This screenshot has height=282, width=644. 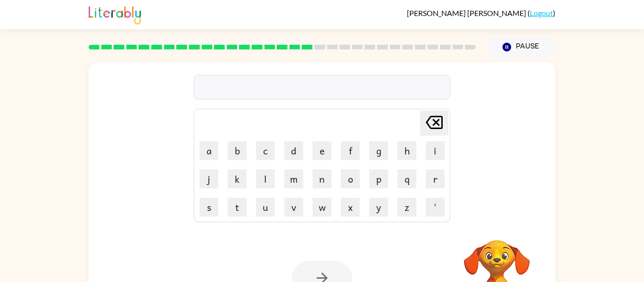 I want to click on button: y, so click(x=378, y=207).